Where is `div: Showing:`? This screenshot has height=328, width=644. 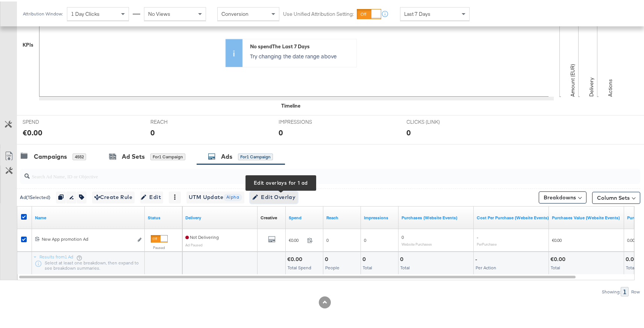 div: Showing: is located at coordinates (611, 290).